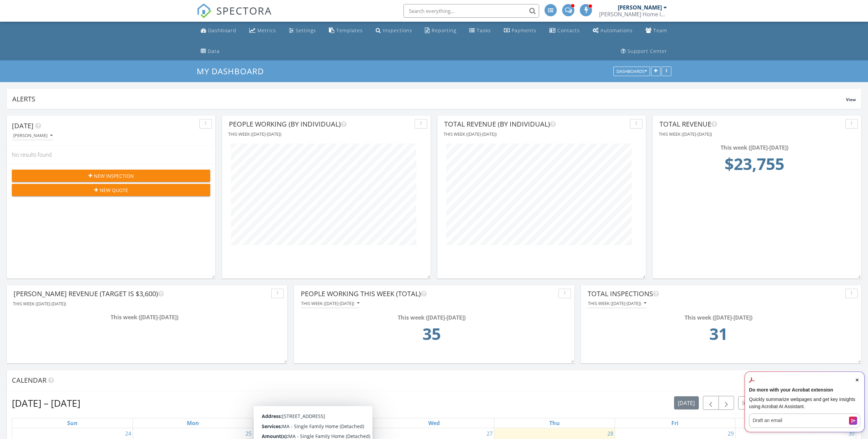 The height and width of the screenshot is (439, 868). Describe the element at coordinates (244, 10) in the screenshot. I see `span: SPECTORA` at that location.